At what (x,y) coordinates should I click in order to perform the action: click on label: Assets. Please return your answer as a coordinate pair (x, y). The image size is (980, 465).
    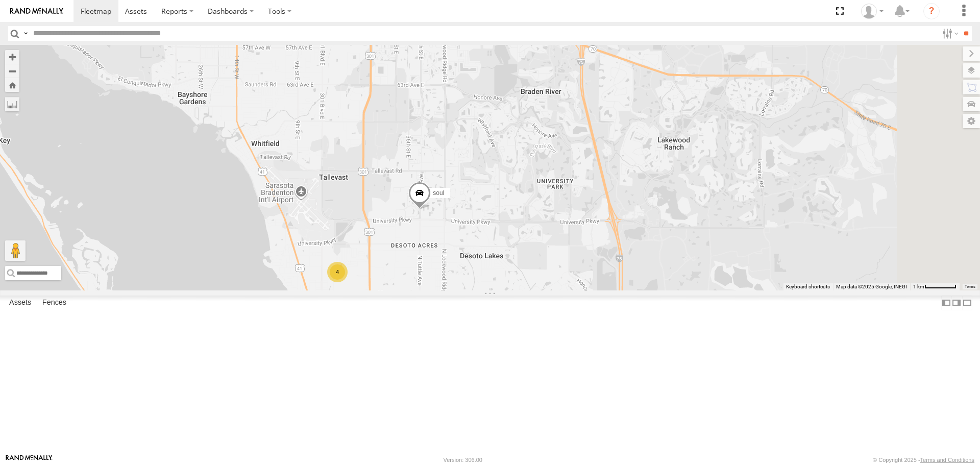
    Looking at the image, I should click on (20, 303).